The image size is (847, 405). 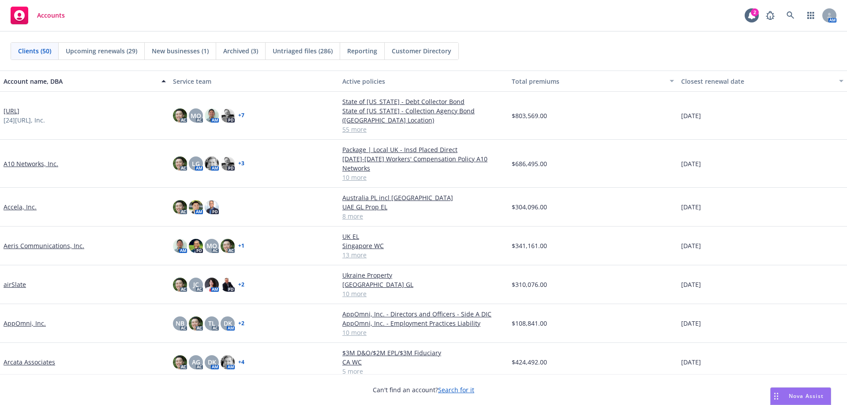 What do you see at coordinates (51, 15) in the screenshot?
I see `span: Accounts` at bounding box center [51, 15].